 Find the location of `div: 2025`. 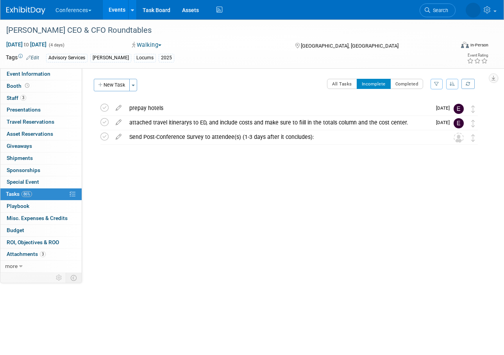

div: 2025 is located at coordinates (166, 58).